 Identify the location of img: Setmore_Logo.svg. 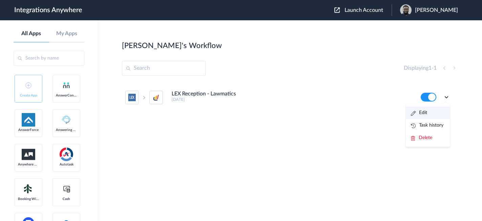
(28, 189).